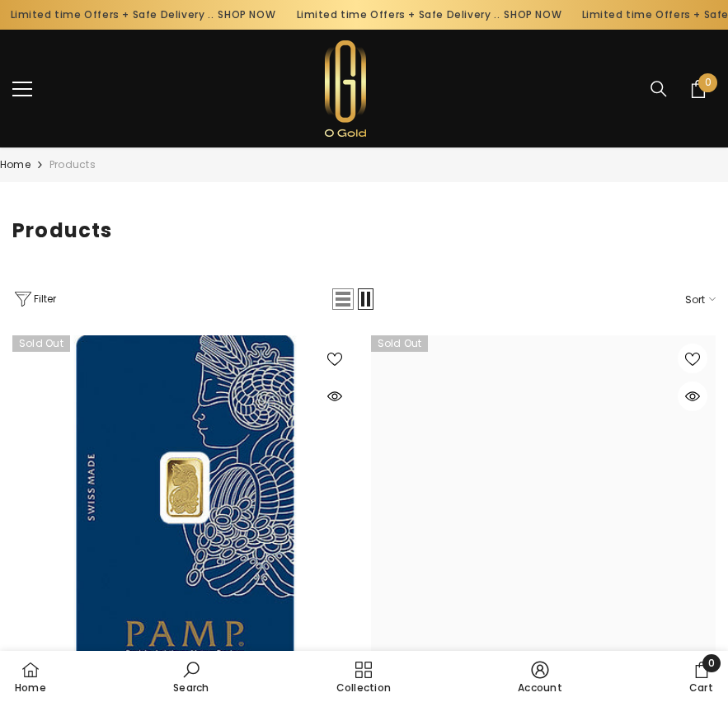 The height and width of the screenshot is (702, 728). I want to click on a: Collection, so click(364, 676).